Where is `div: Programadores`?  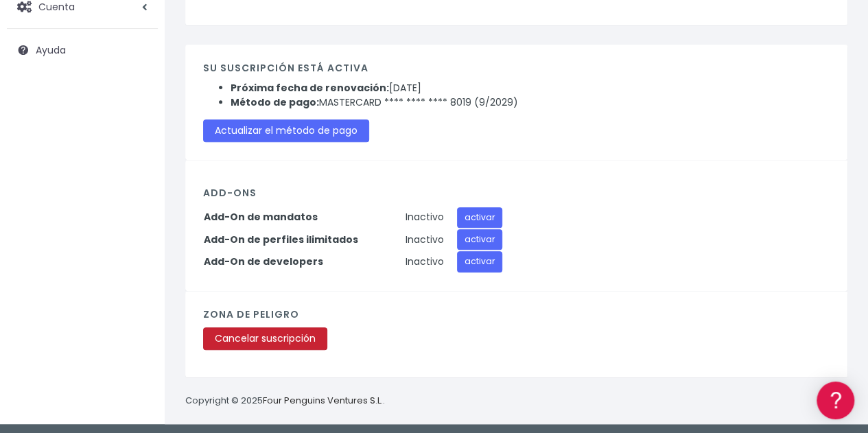
div: Programadores is located at coordinates (137, 336).